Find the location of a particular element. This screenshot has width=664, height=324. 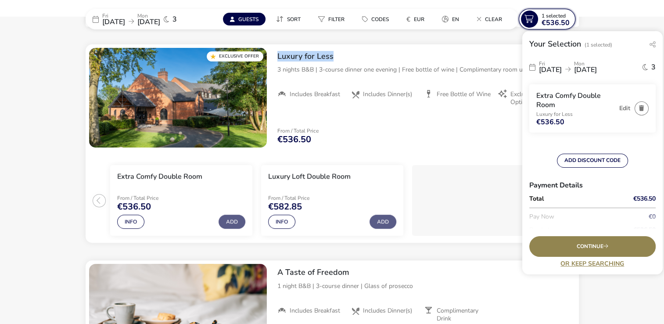

naf-pibe-menu-bar-item: €EUR is located at coordinates (417, 19).